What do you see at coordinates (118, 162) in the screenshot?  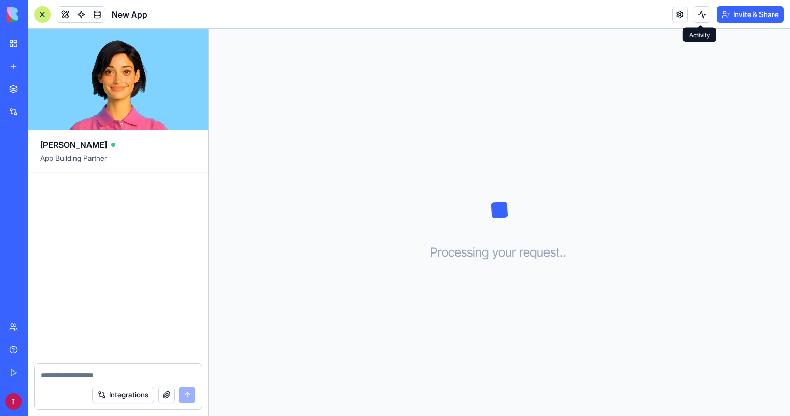 I see `span: App Building Partner` at bounding box center [118, 162].